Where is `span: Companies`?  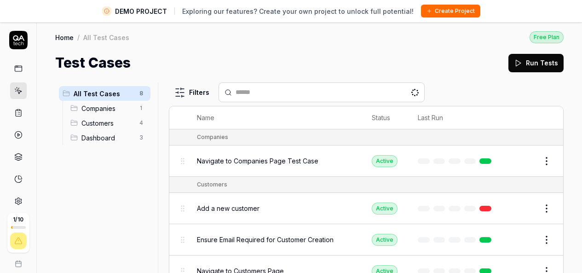
span: Companies is located at coordinates (108, 108).